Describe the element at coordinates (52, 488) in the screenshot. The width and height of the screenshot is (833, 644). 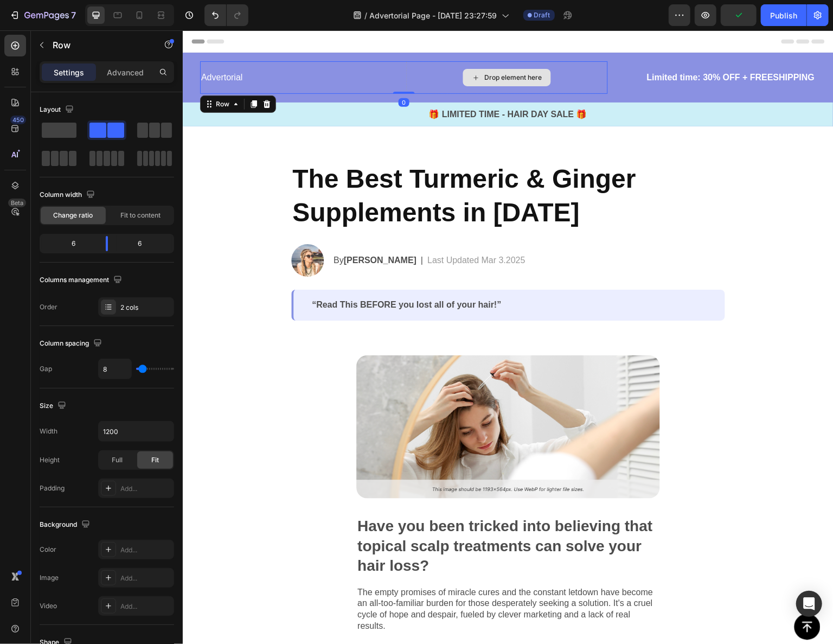
I see `div: Padding` at that location.